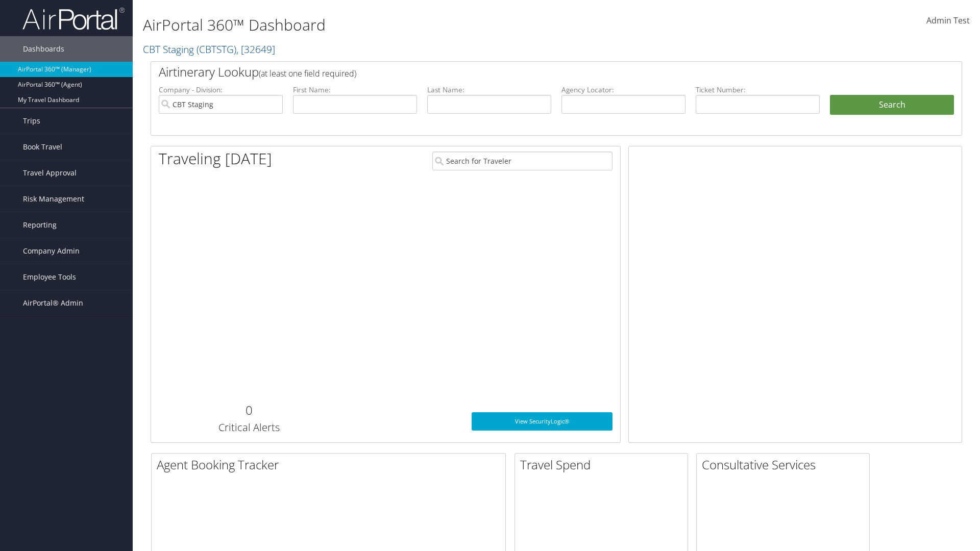  Describe the element at coordinates (522, 161) in the screenshot. I see `input: Search for Traveler` at that location.